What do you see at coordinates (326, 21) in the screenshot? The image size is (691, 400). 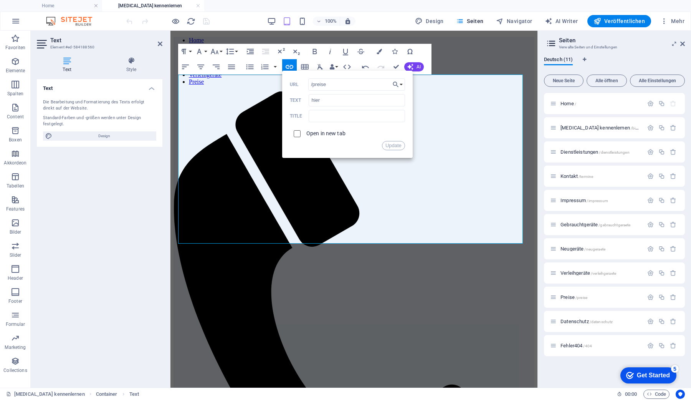 I see `button: 100%` at bounding box center [326, 21].